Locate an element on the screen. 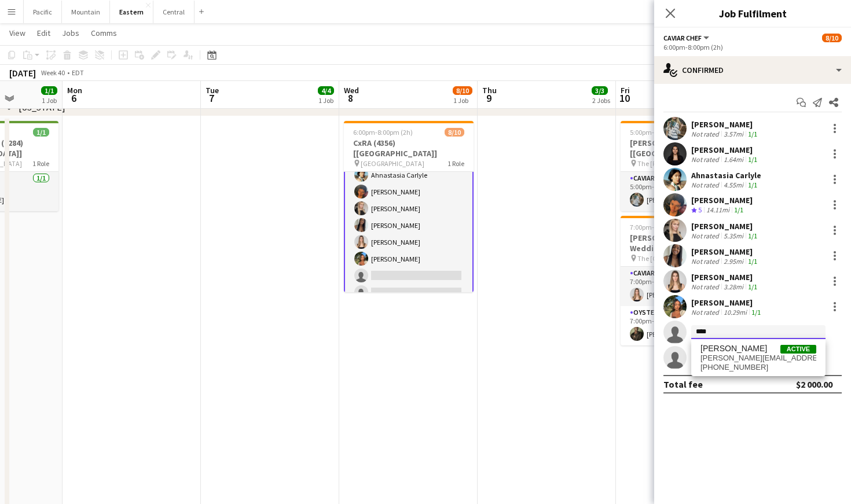 The height and width of the screenshot is (504, 851). span: Wed is located at coordinates (351, 91).